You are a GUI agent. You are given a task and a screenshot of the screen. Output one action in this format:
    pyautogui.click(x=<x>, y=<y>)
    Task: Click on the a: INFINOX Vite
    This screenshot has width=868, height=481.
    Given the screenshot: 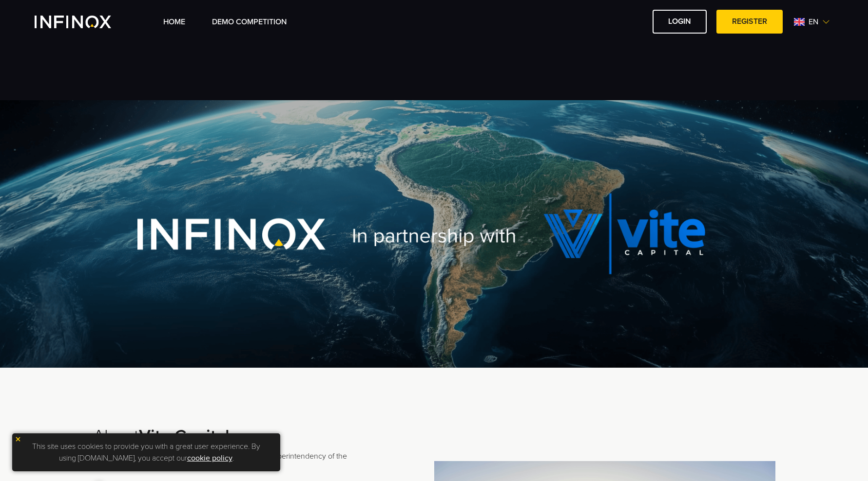 What is the action you would take?
    pyautogui.click(x=84, y=22)
    